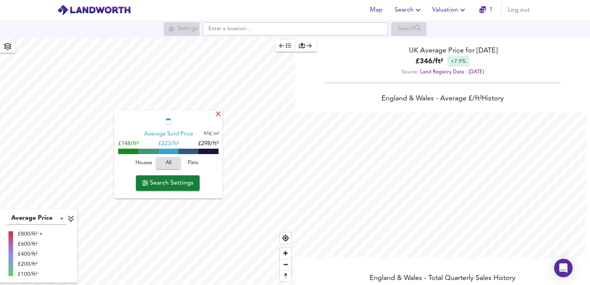  Describe the element at coordinates (429, 61) in the screenshot. I see `b: £ 346 / ft²` at that location.